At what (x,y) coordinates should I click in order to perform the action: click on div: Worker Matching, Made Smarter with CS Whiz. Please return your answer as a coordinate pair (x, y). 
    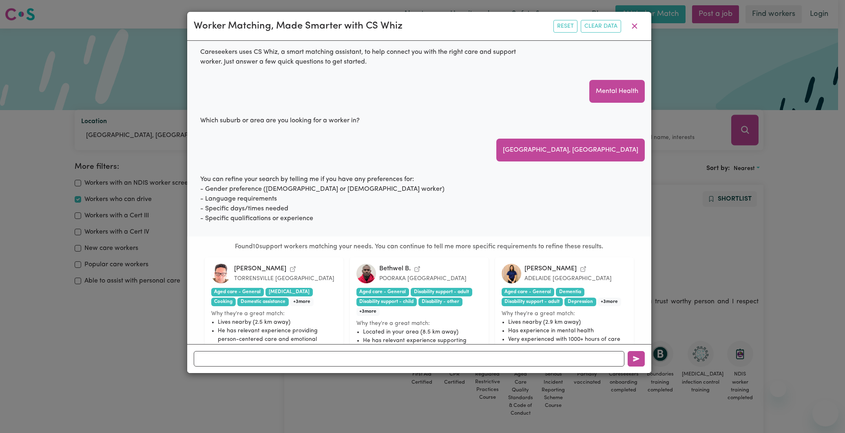
    Looking at the image, I should click on (298, 26).